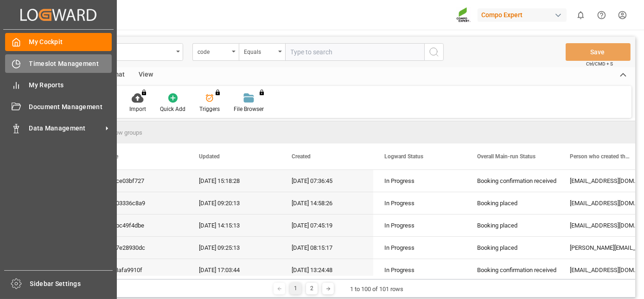 This screenshot has height=299, width=644. Describe the element at coordinates (524, 15) in the screenshot. I see `button: Compo Expert` at that location.